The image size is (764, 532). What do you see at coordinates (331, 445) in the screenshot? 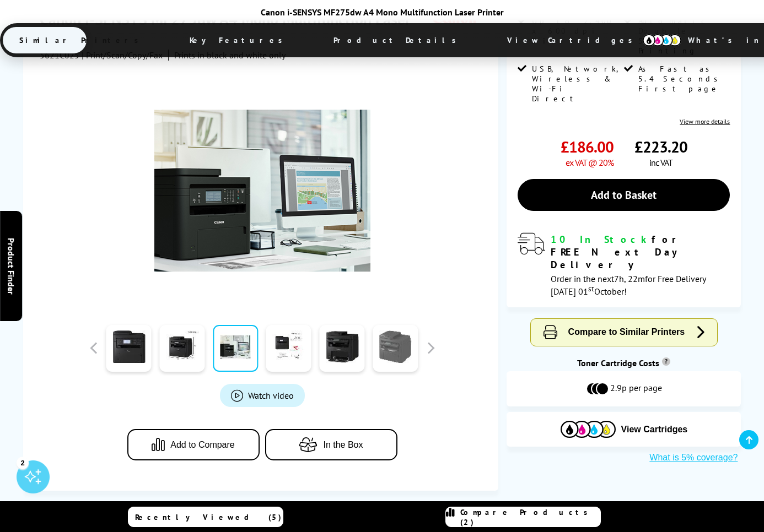
I see `button: In the Box` at bounding box center [331, 445].